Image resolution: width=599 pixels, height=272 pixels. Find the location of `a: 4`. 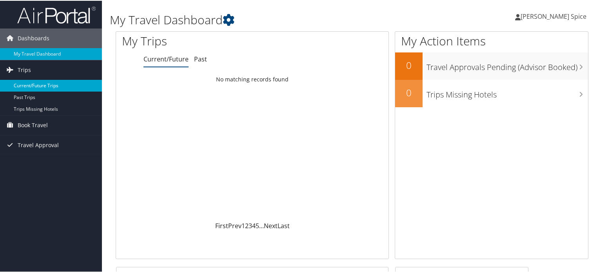

a: 4 is located at coordinates (253, 225).